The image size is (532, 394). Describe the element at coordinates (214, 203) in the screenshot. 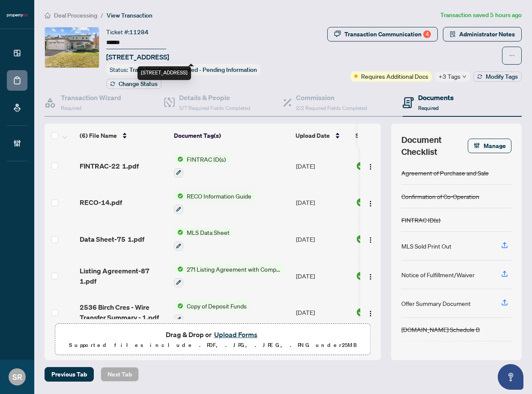

I see `button: Status IconRECO Information Guide` at that location.